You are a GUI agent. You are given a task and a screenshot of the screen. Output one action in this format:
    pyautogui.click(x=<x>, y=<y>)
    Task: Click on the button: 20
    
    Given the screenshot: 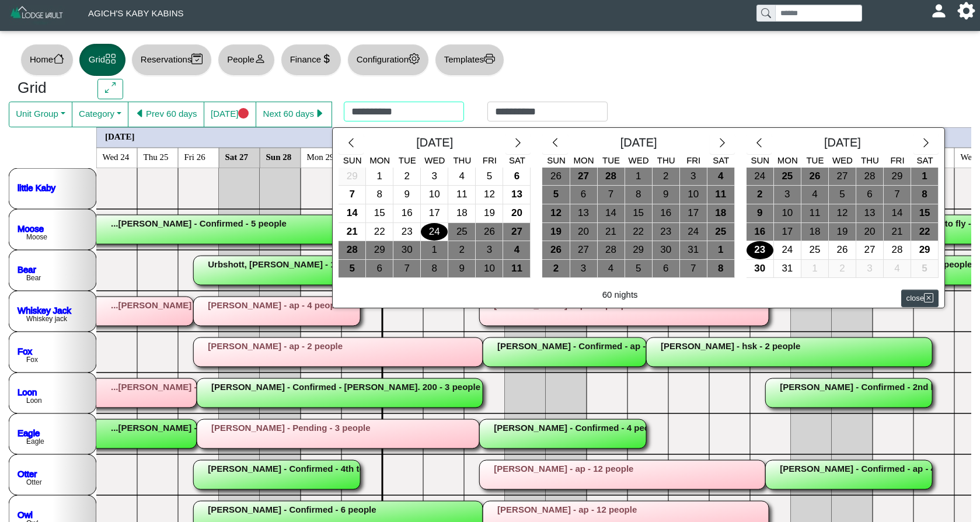 What is the action you would take?
    pyautogui.click(x=869, y=232)
    